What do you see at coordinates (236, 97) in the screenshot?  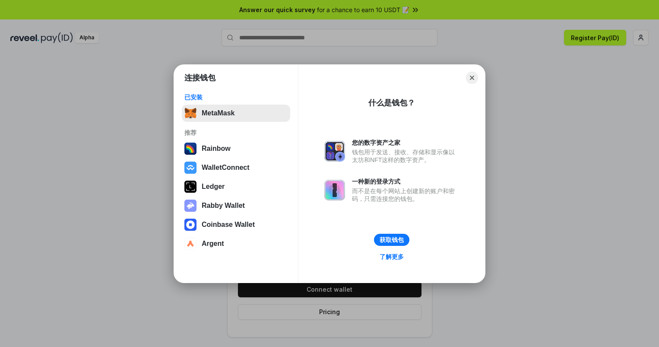 I see `div: 已安装` at bounding box center [236, 97].